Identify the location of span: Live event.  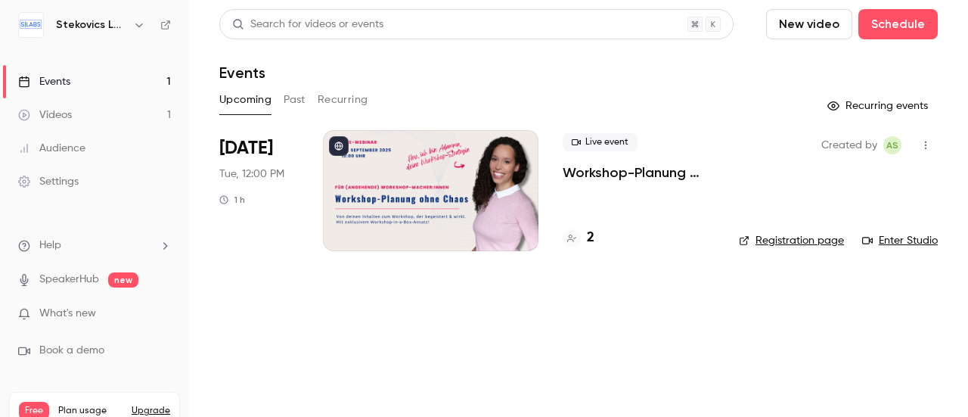
(600, 142).